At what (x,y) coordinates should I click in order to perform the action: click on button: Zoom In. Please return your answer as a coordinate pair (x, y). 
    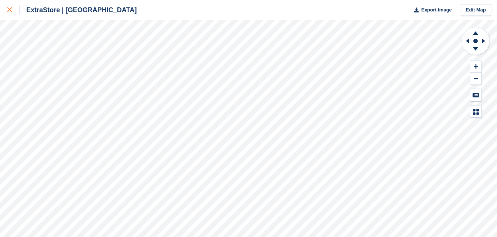
    Looking at the image, I should click on (476, 67).